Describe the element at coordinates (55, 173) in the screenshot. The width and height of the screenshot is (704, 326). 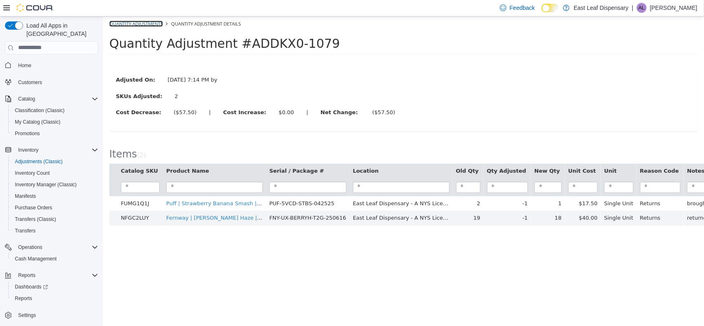
I see `span: Inventory Count` at that location.